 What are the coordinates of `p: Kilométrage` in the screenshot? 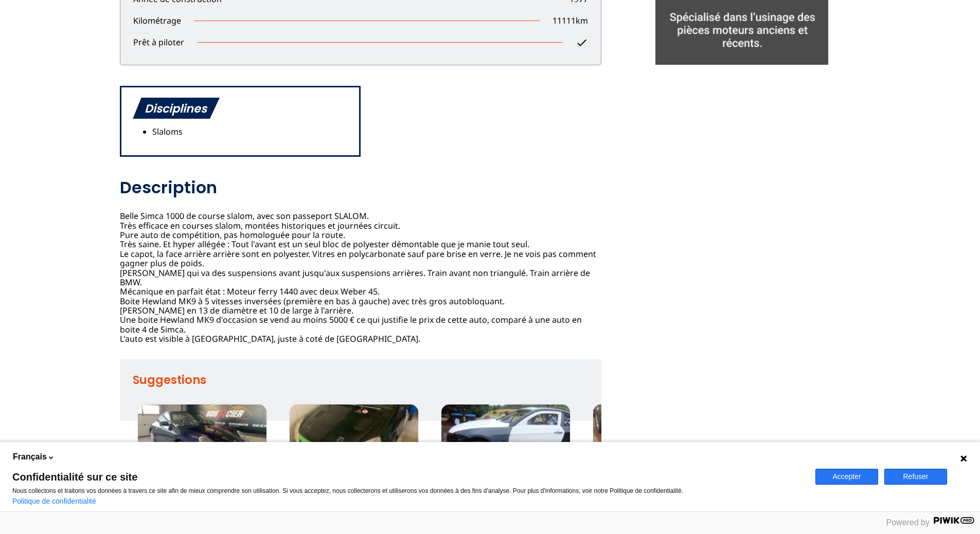 It's located at (157, 21).